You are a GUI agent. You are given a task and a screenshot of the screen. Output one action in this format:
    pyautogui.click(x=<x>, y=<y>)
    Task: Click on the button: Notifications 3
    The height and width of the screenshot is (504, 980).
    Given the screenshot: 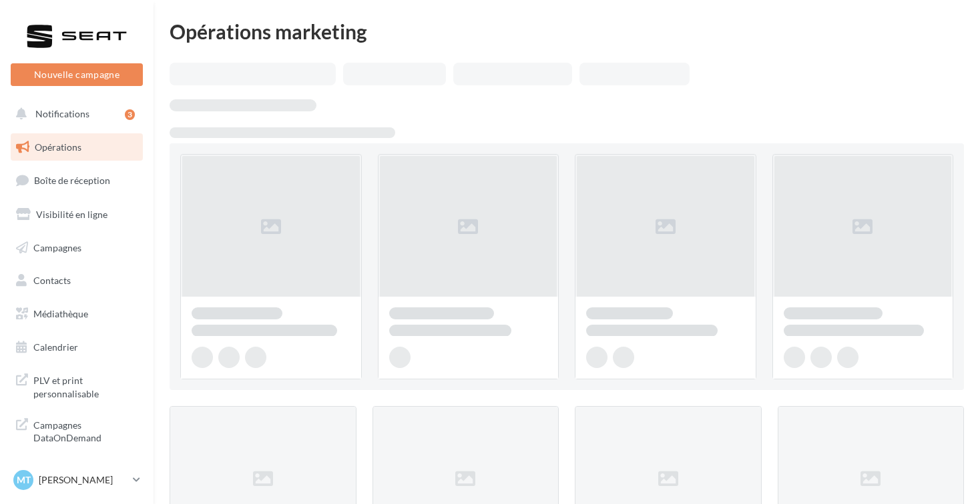 What is the action you would take?
    pyautogui.click(x=74, y=114)
    